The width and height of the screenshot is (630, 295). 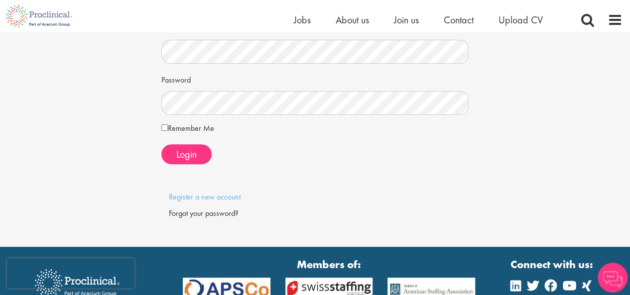 I want to click on strong: Connect with us:, so click(x=553, y=264).